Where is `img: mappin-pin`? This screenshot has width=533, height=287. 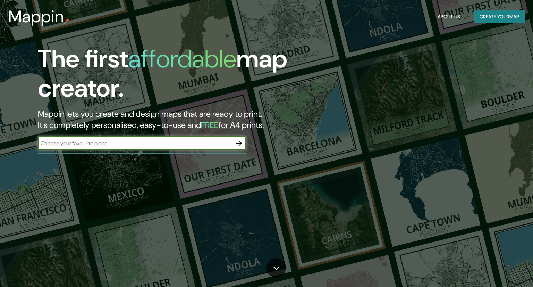 img: mappin-pin is located at coordinates (67, 21).